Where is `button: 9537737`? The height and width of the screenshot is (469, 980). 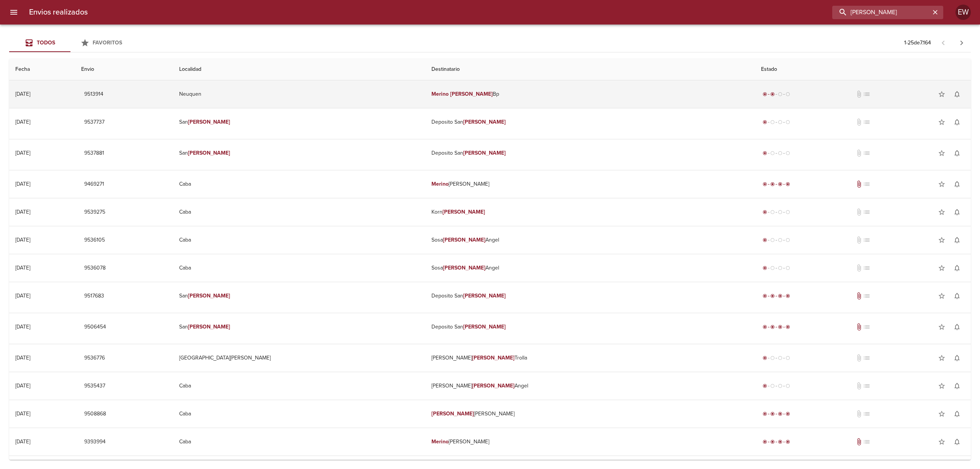
button: 9537737 is located at coordinates (94, 122).